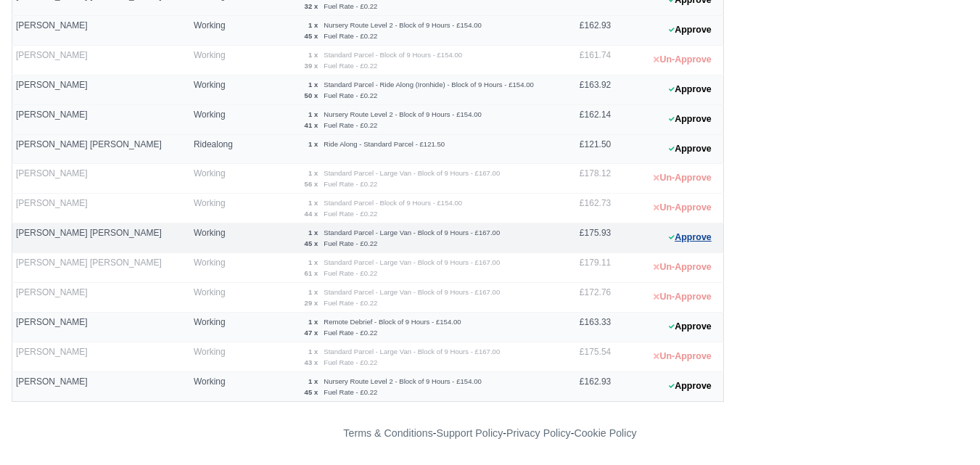 The height and width of the screenshot is (465, 980). I want to click on strong: 44 x, so click(311, 213).